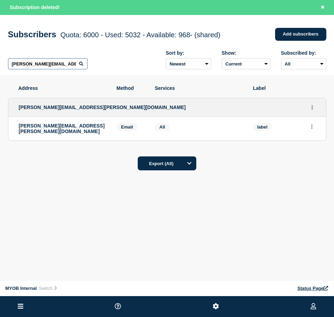  What do you see at coordinates (162, 127) in the screenshot?
I see `span: All` at bounding box center [162, 127].